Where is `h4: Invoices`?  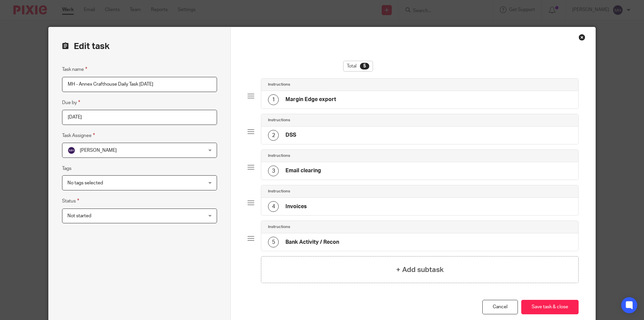 h4: Invoices is located at coordinates (296, 206).